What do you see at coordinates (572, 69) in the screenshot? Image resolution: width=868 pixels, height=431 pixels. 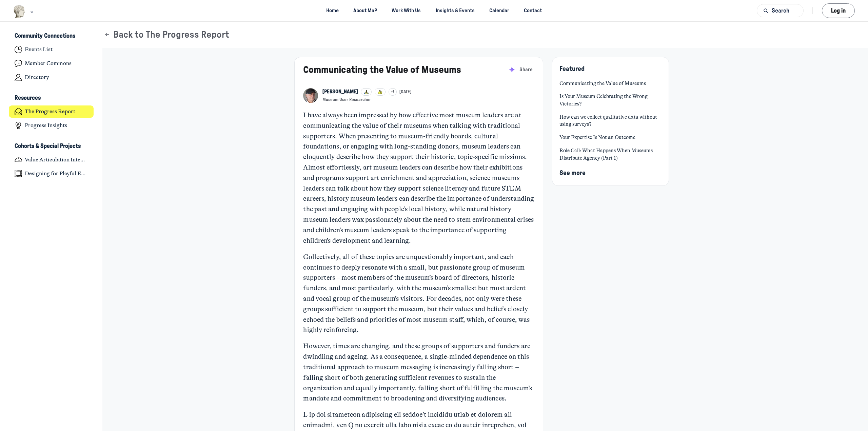 I see `span: Featured` at bounding box center [572, 69].